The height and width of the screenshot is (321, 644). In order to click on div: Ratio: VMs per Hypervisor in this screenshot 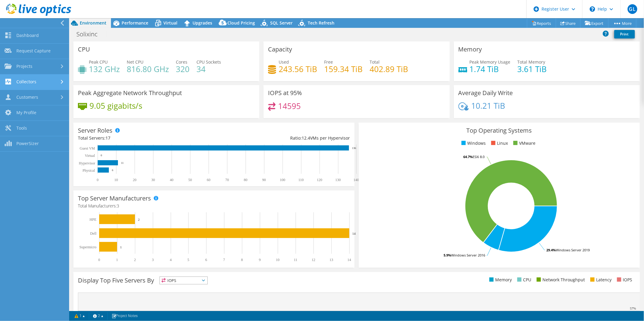, I will do `click(281, 138)`.